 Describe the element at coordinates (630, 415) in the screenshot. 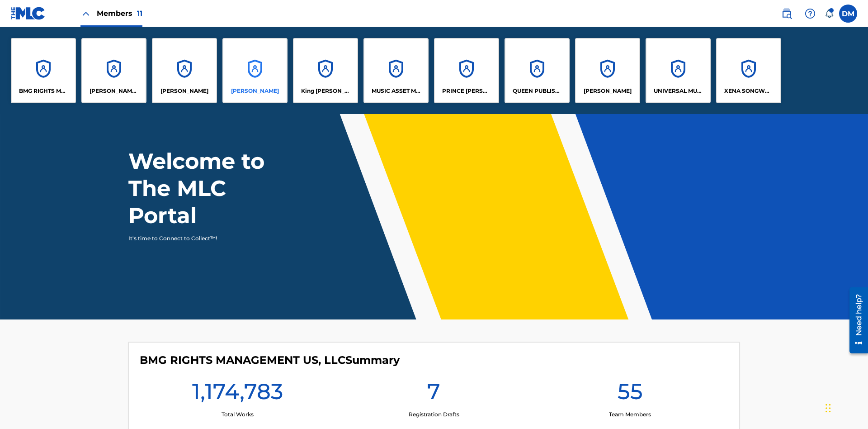

I see `p: Team Members` at that location.